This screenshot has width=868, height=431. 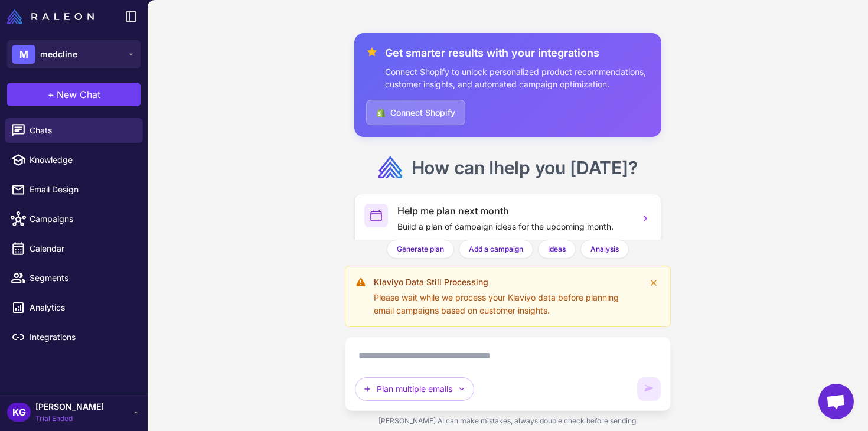 I want to click on a: Calendar, so click(x=74, y=249).